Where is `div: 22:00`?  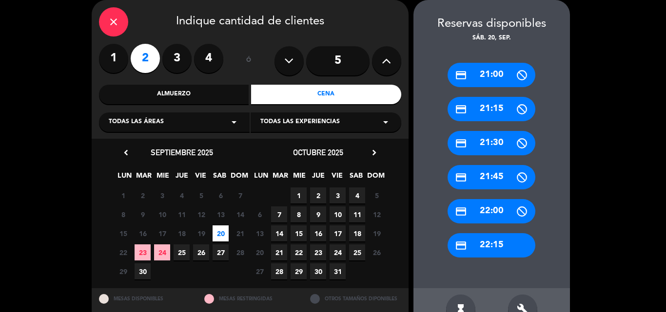 div: 22:00 is located at coordinates (491, 212).